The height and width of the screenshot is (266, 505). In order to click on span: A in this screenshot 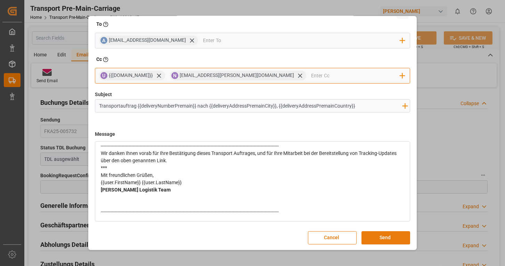, I will do `click(104, 40)`.